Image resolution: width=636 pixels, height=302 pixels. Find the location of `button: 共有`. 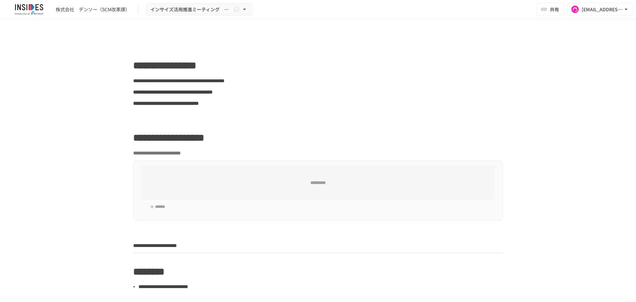

button: 共有 is located at coordinates (550, 9).